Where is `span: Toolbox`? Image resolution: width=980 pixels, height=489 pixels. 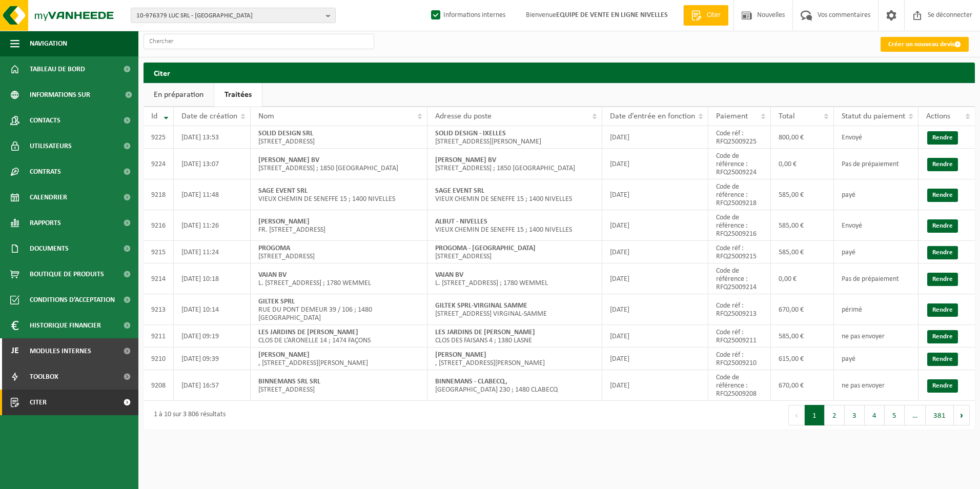 span: Toolbox is located at coordinates (44, 377).